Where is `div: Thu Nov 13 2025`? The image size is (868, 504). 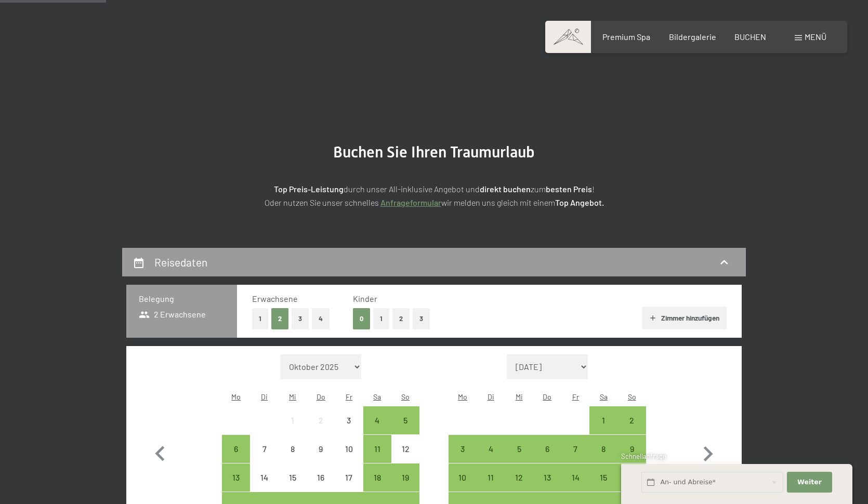
div: Thu Nov 13 2025 is located at coordinates (548, 478).